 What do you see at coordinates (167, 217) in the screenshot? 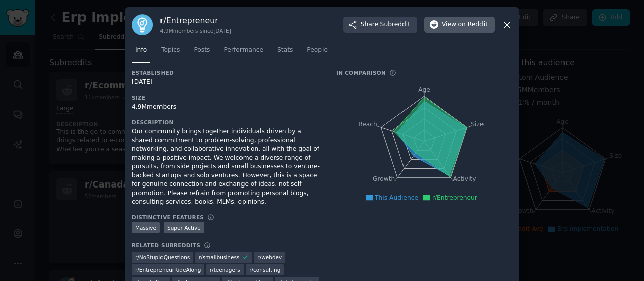
I see `h3: Distinctive Features` at bounding box center [167, 217].